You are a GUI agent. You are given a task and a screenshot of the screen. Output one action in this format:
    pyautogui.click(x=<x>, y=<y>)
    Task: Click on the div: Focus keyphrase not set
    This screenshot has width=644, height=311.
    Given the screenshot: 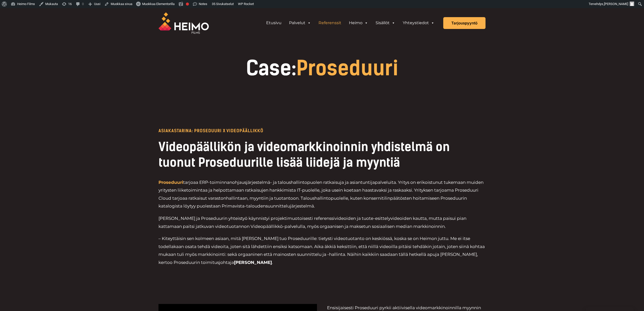 What is the action you would take?
    pyautogui.click(x=187, y=4)
    